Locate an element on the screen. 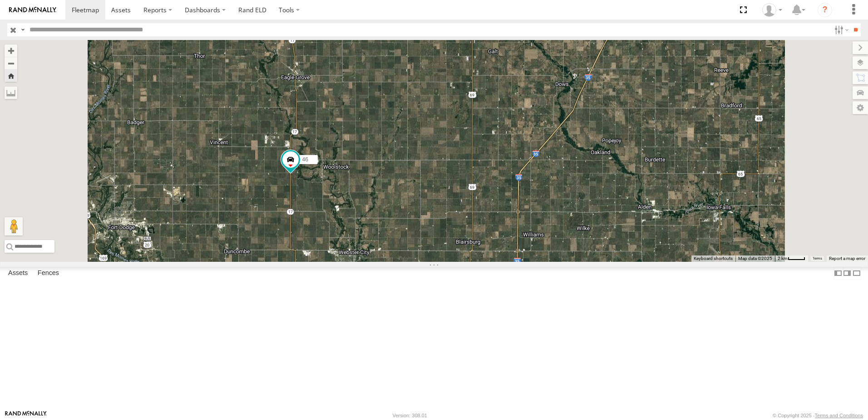  img: rand-logo.svg is located at coordinates (32, 10).